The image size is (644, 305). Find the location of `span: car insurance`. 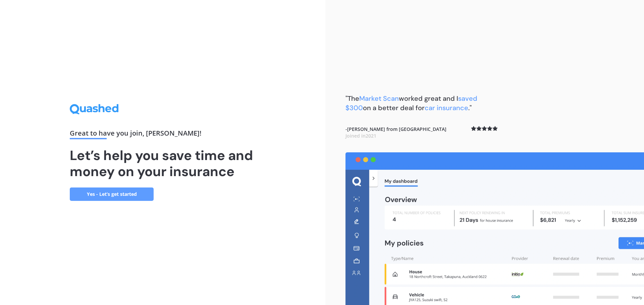

span: car insurance is located at coordinates (446, 108).